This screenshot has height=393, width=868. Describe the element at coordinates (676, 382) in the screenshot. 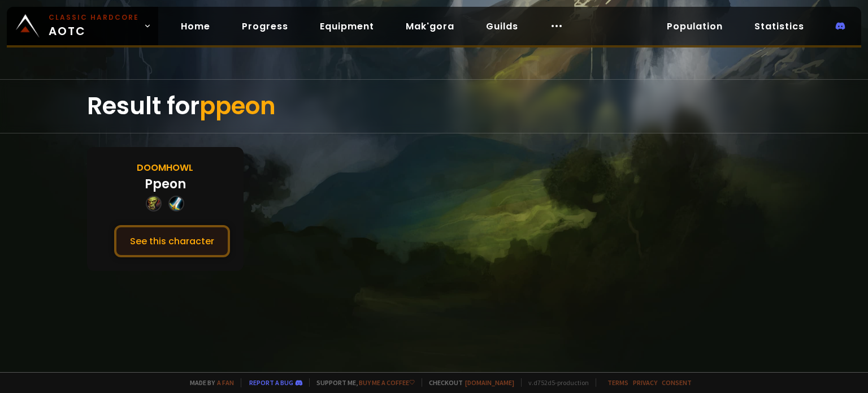

I see `a: Consent` at that location.